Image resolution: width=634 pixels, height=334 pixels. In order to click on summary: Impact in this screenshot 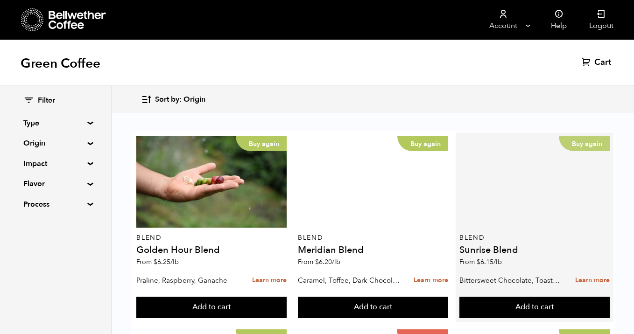, I will do `click(56, 164)`.